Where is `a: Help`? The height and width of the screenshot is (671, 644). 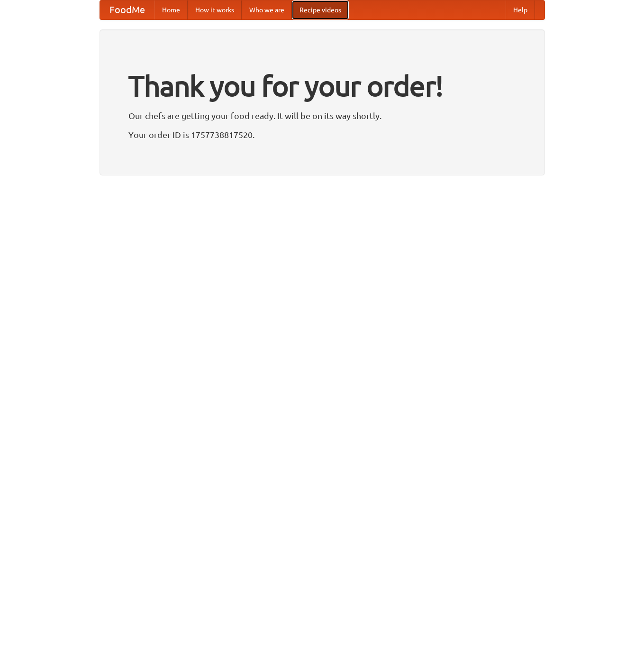
a: Help is located at coordinates (521, 10).